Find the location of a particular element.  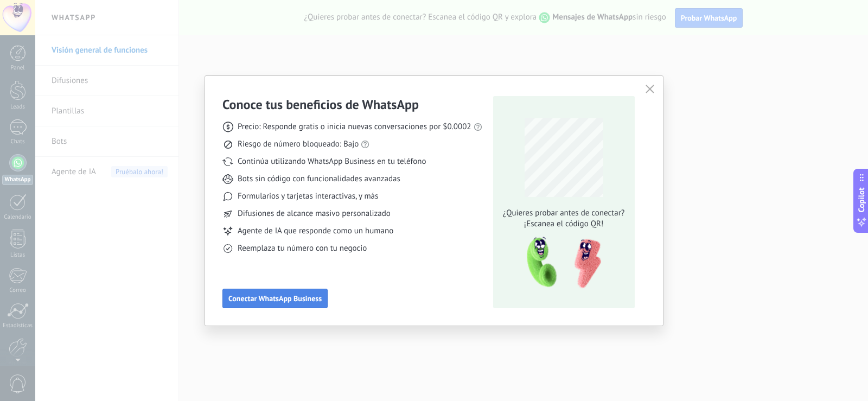

span: Conectar WhatsApp Business is located at coordinates (275, 298).